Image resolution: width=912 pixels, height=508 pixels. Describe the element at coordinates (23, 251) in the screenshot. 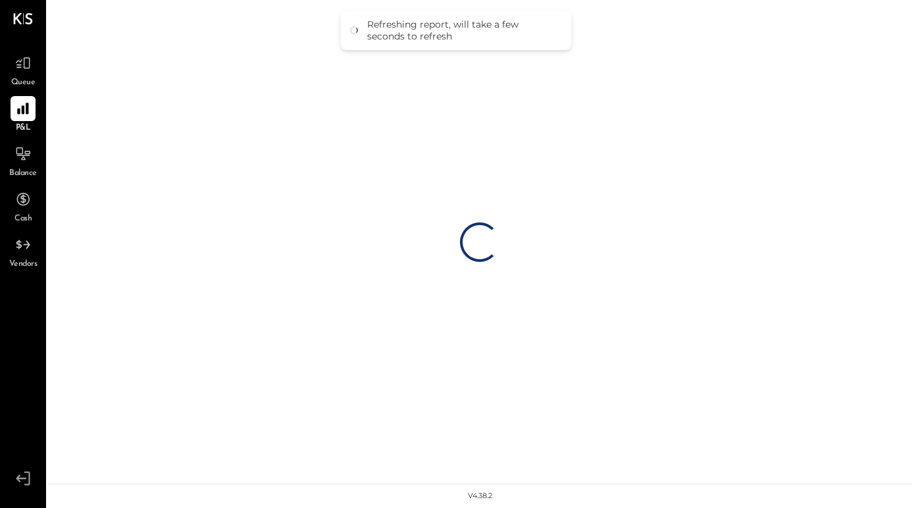

I see `a: Vendors` at that location.